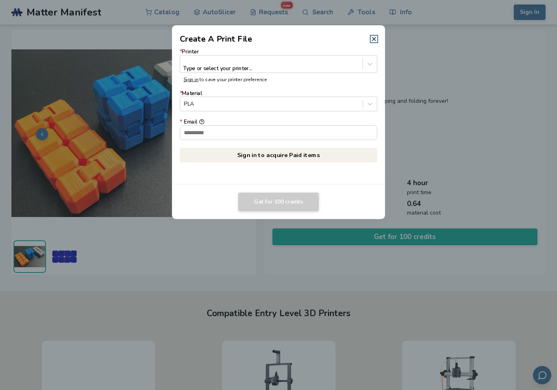 The image size is (557, 390). What do you see at coordinates (278, 100) in the screenshot?
I see `label: Material` at bounding box center [278, 100].